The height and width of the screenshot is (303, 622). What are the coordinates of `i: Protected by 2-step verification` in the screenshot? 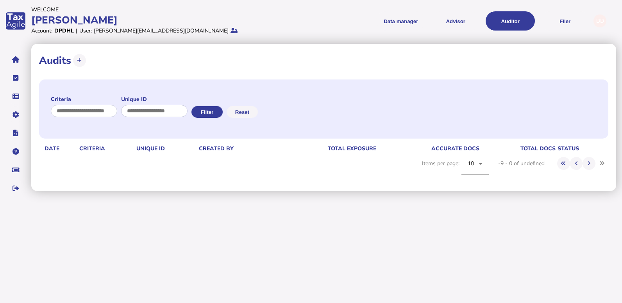 It's located at (234, 30).